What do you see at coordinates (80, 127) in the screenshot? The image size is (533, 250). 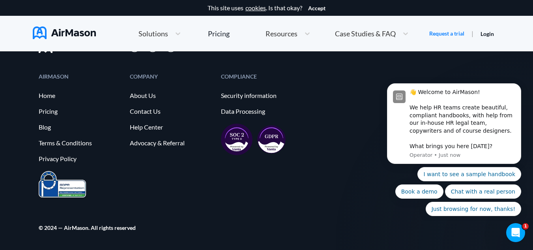 I see `a: Blog` at bounding box center [80, 127].